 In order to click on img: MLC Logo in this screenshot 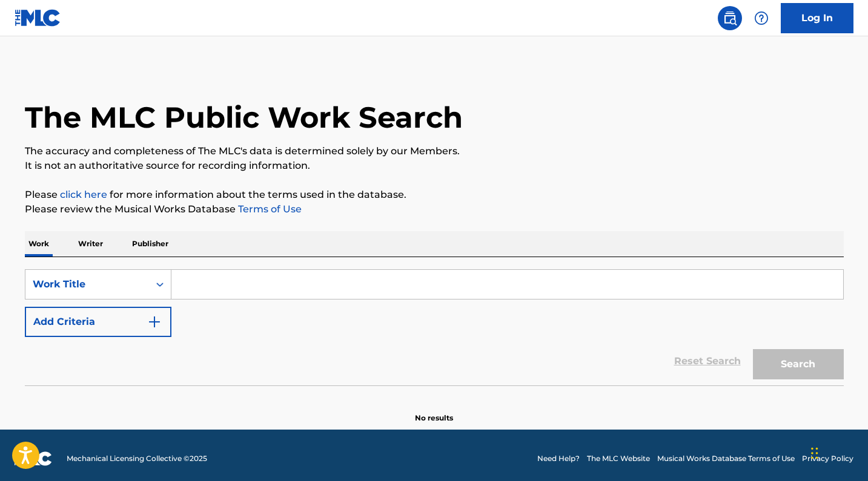, I will do `click(38, 17)`.